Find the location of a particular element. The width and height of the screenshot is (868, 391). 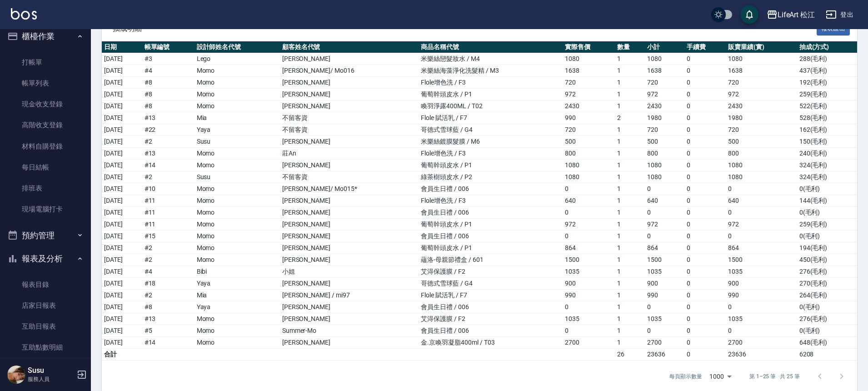

p: 服務人員 is located at coordinates (51, 379).